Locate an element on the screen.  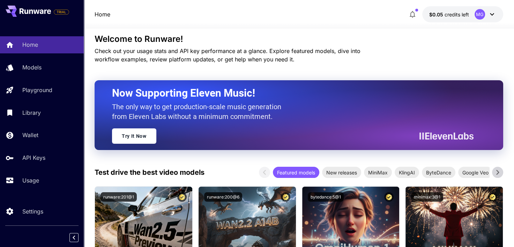
p: API Keys is located at coordinates (34, 158).